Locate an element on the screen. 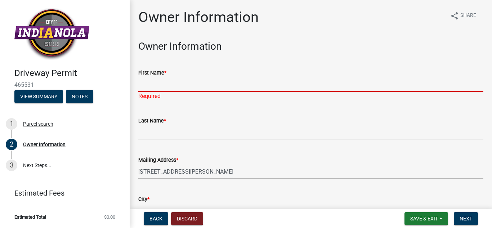  label: First Name is located at coordinates (152, 73).